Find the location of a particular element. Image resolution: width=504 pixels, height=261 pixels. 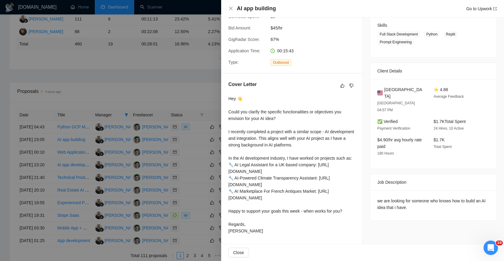

span: export is located at coordinates (495, 9).